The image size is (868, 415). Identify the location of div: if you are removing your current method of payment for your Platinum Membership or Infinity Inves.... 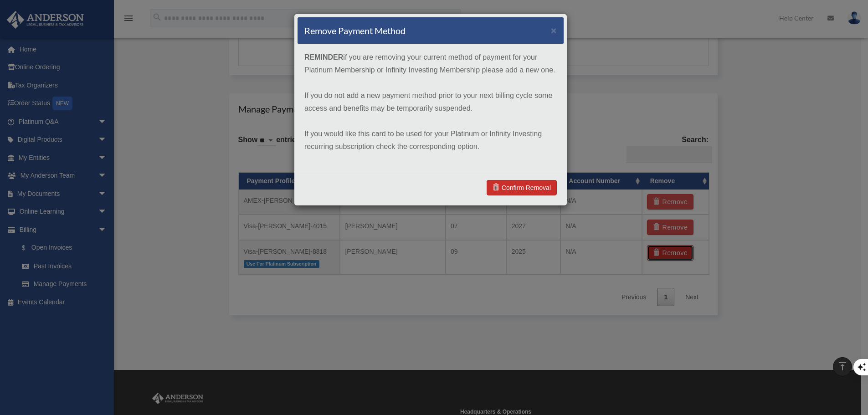
(431, 109).